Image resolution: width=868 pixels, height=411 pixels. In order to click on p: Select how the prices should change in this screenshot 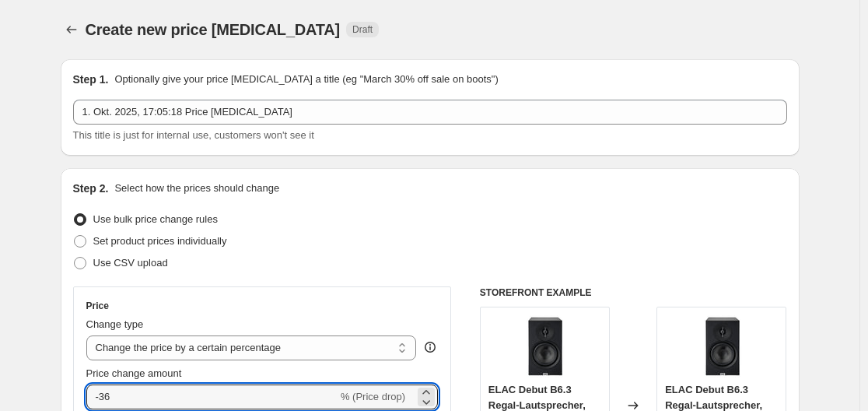, I will do `click(197, 189)`.